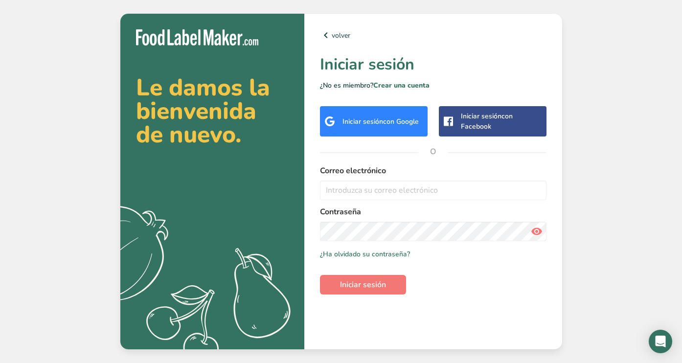 This screenshot has height=363, width=682. What do you see at coordinates (433, 65) in the screenshot?
I see `h1: Iniciar sesión` at bounding box center [433, 65].